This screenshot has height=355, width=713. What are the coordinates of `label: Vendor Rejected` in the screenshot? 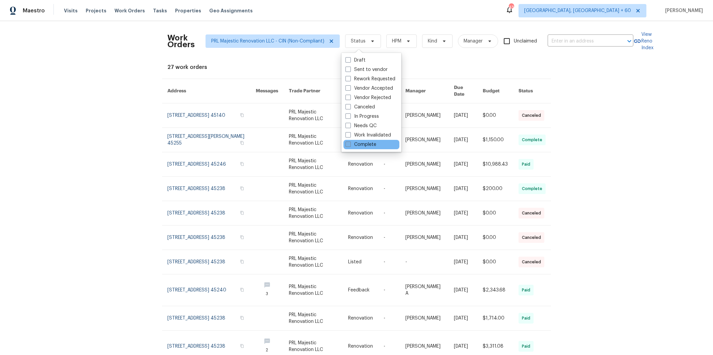 It's located at (368, 98).